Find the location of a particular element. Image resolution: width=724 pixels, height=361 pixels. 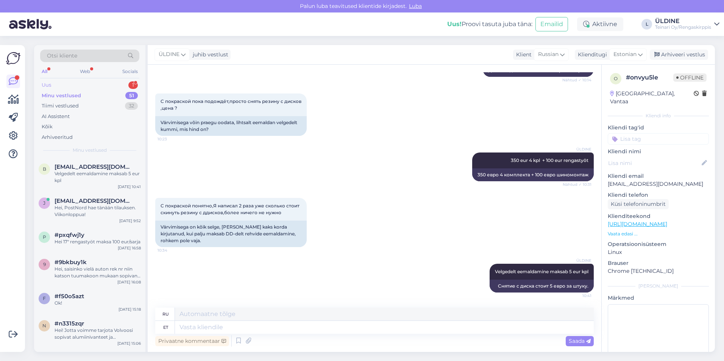

div: Kliendi info is located at coordinates (658, 116).